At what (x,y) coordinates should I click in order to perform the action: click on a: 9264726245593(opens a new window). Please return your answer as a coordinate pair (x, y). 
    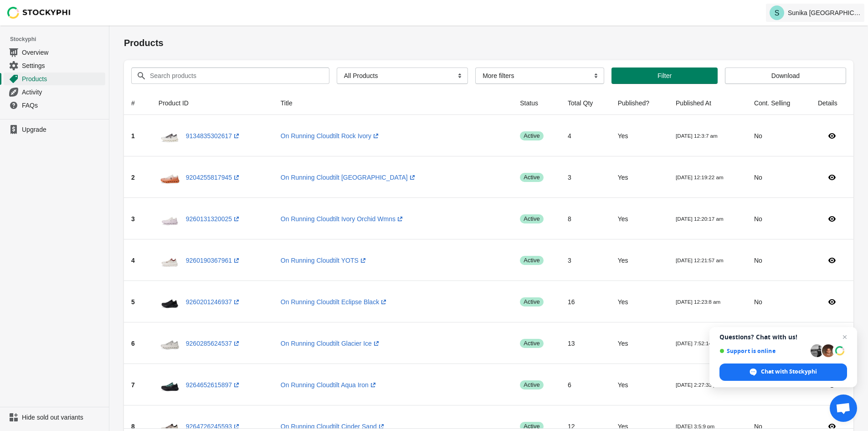
    Looking at the image, I should click on (213, 426).